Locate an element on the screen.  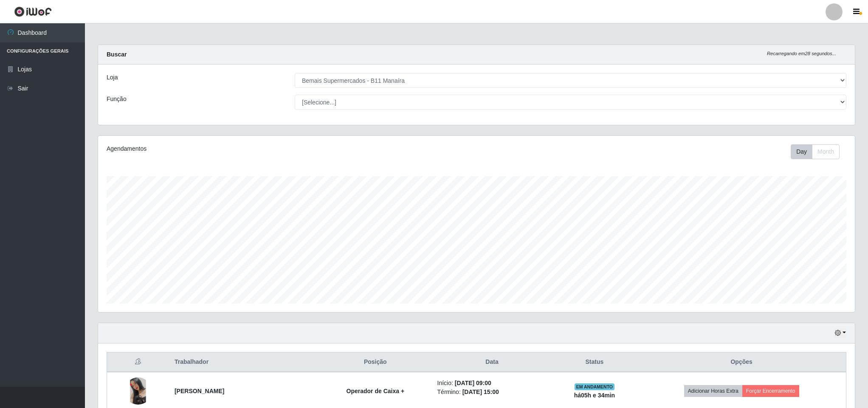
label: Loja is located at coordinates (112, 77).